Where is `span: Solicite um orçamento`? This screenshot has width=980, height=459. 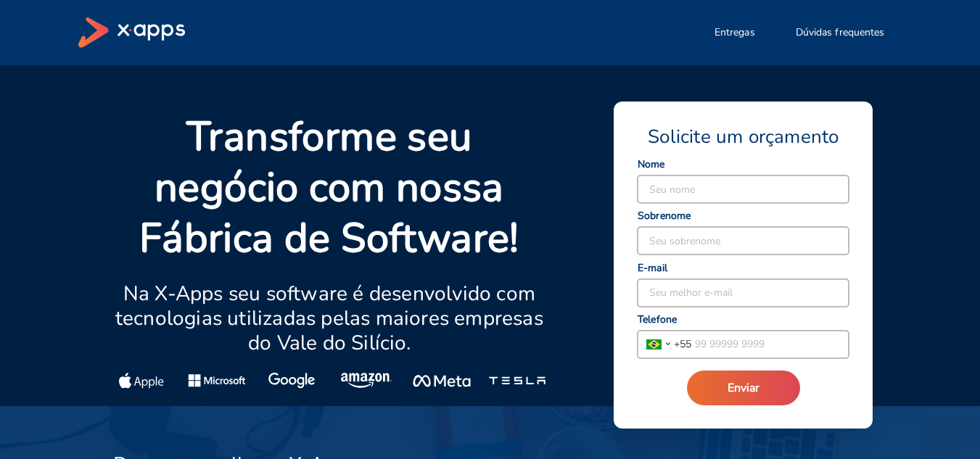 span: Solicite um orçamento is located at coordinates (743, 137).